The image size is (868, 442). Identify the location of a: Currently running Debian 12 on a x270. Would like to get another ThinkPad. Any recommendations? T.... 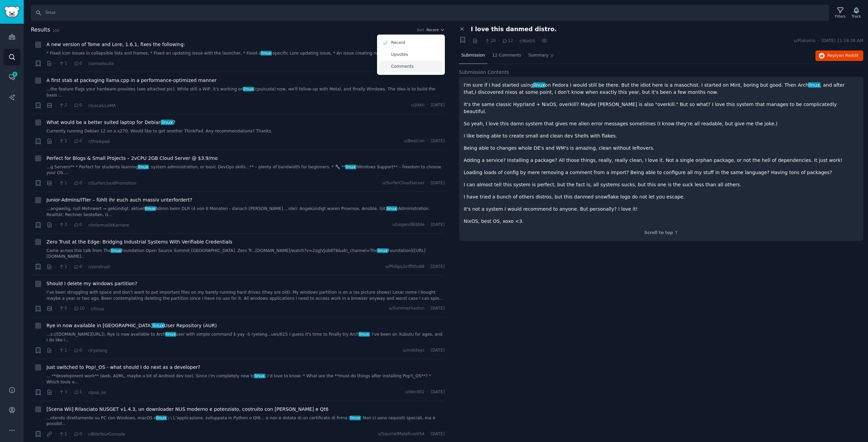
(245, 131).